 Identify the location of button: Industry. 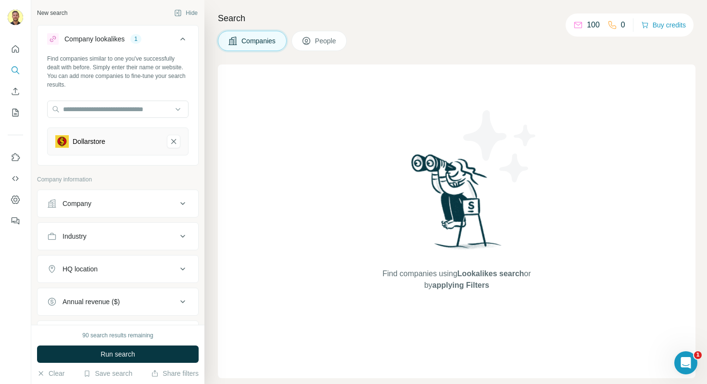
(118, 236).